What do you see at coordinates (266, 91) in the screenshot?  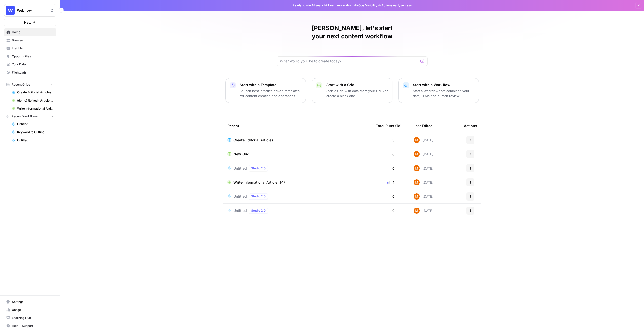 I see `button: Start with a TemplateLaunch best-practice driven templates for content creation and operations` at bounding box center [266, 91].